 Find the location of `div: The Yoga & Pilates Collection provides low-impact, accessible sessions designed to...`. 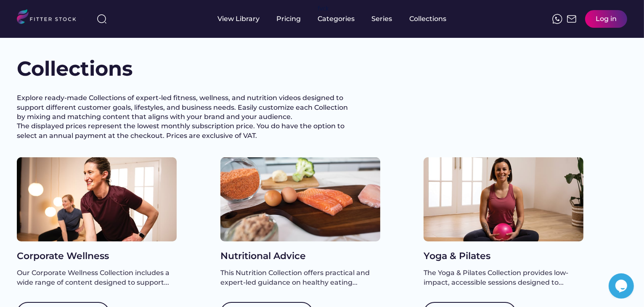

div: The Yoga & Pilates Collection provides low-impact, accessible sessions designed to... is located at coordinates (504, 277).